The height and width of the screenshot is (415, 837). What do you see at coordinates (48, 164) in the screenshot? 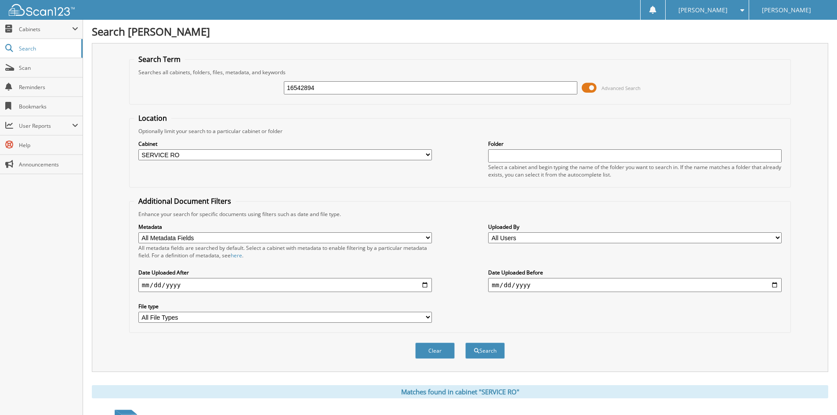
I see `span: Announcements` at bounding box center [48, 164].